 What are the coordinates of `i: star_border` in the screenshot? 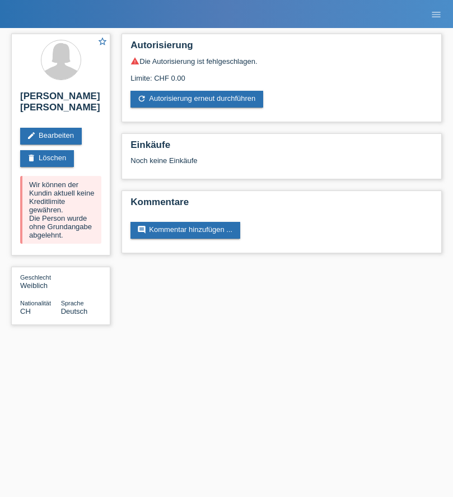 It's located at (102, 41).